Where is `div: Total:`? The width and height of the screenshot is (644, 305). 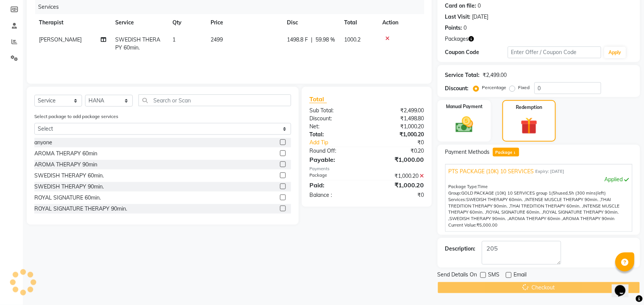
div: Total: is located at coordinates (335, 134).